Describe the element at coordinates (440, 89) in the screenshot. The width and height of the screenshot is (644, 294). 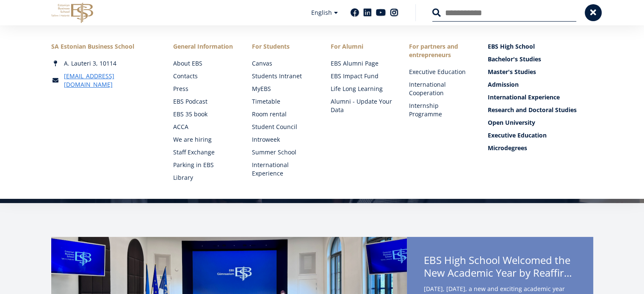
I see `a: International Cooperation` at that location.